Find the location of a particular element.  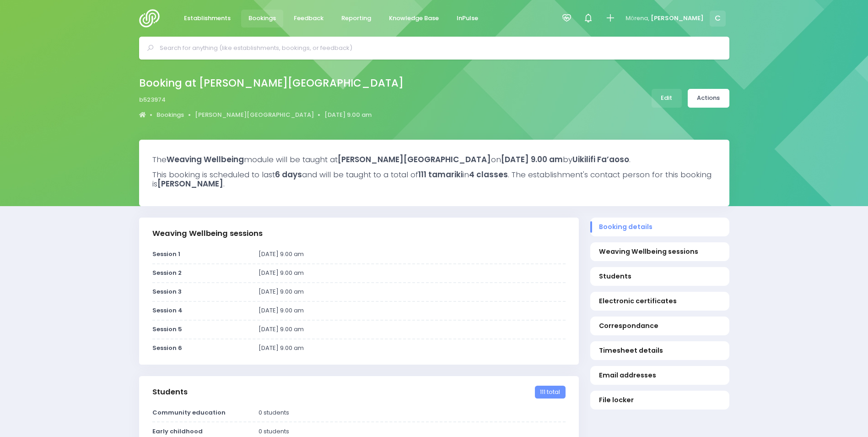

span: Reporting is located at coordinates (356, 18).